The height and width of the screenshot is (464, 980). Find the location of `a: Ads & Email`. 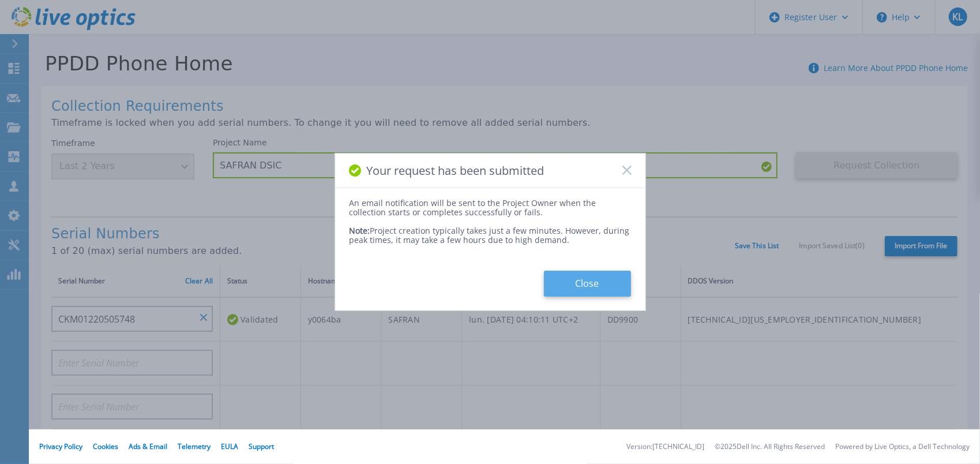

a: Ads & Email is located at coordinates (148, 446).